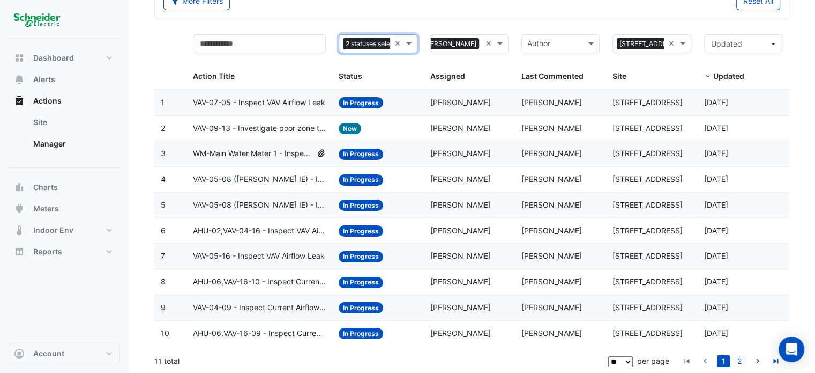 This screenshot has width=815, height=373. What do you see at coordinates (351, 76) in the screenshot?
I see `span: Status` at bounding box center [351, 76].